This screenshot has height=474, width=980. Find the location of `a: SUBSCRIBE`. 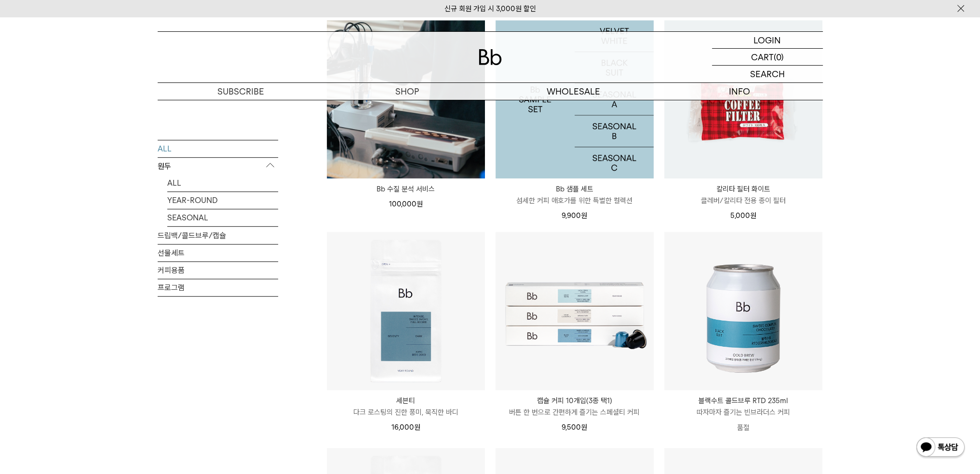

a: SUBSCRIBE is located at coordinates (241, 91).